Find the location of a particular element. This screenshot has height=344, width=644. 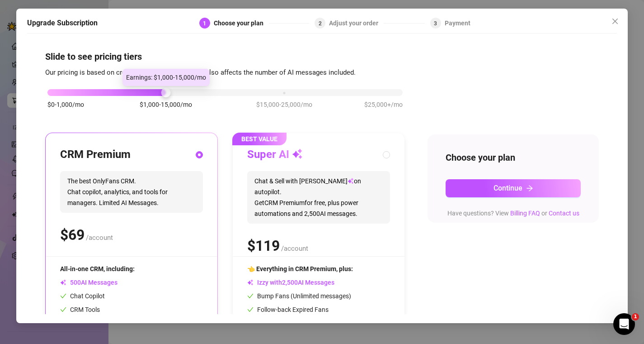

h4: Slide to see pricing tiers is located at coordinates (322, 56).